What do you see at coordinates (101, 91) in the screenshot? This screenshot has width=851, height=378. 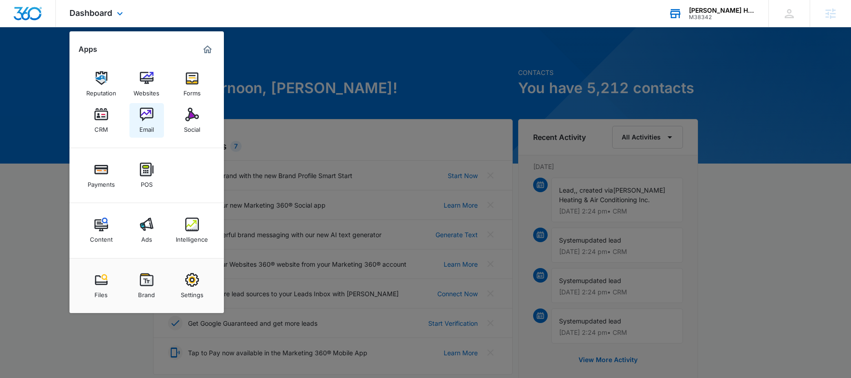 I see `div: Reputation` at bounding box center [101, 91].